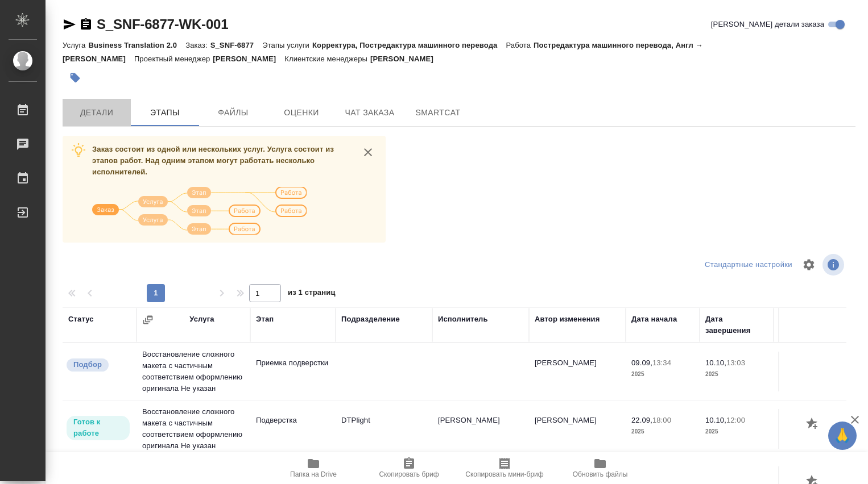  I want to click on span: из 1 страниц, so click(311, 293).